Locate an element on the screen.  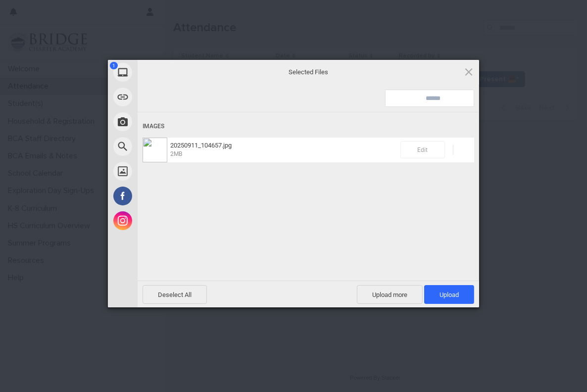
div: Take Photo is located at coordinates (167, 122).